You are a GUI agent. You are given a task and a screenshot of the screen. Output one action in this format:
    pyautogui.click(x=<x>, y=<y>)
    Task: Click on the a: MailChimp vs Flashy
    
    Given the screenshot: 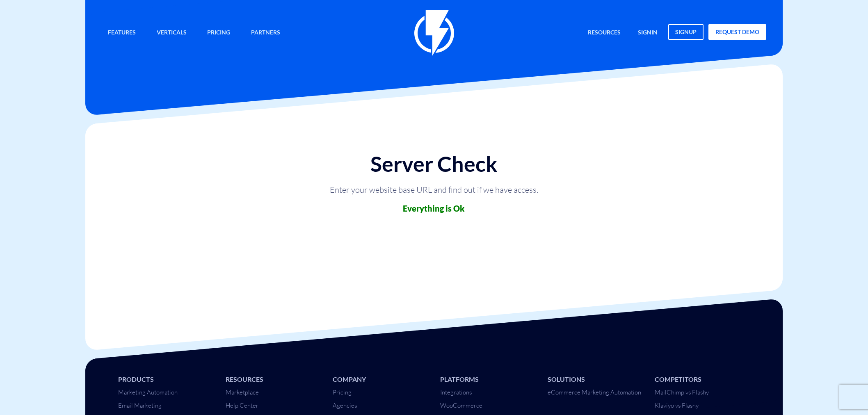 What is the action you would take?
    pyautogui.click(x=682, y=392)
    